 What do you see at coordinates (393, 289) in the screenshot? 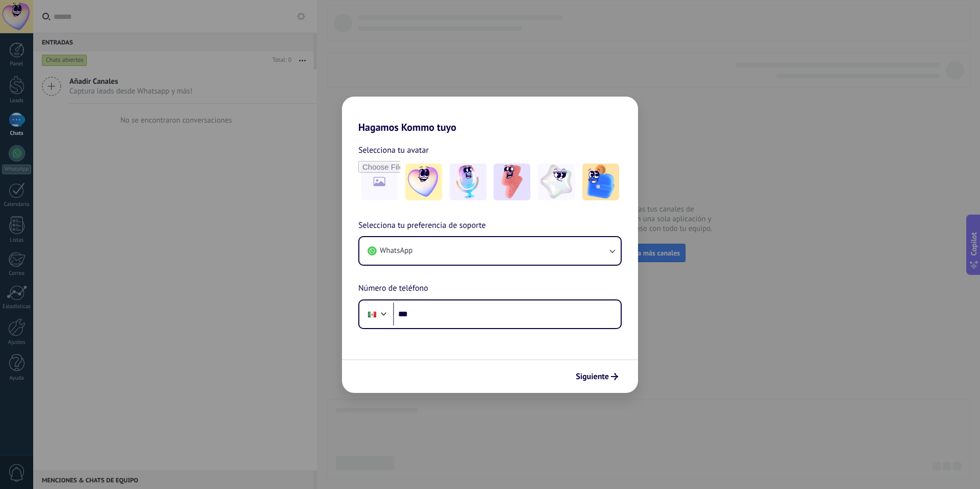
I see `span: Número de teléfono` at bounding box center [393, 289].